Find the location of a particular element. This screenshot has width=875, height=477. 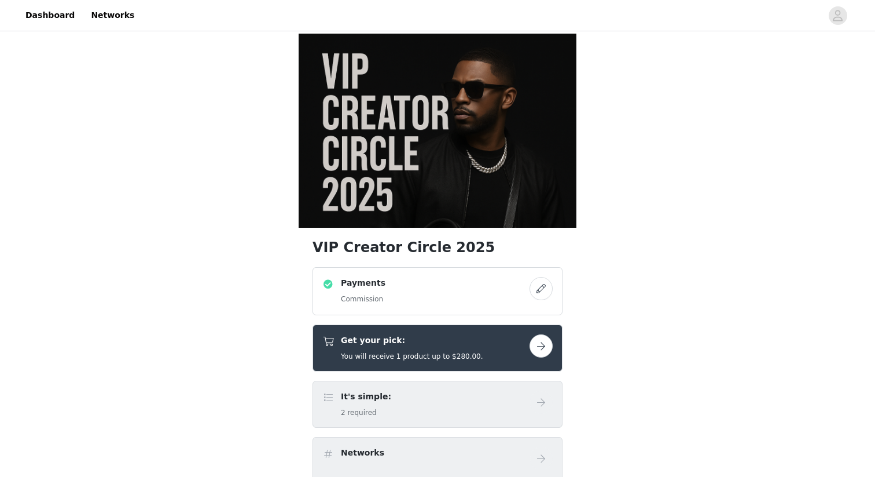

a: Dashboard is located at coordinates (50, 15).